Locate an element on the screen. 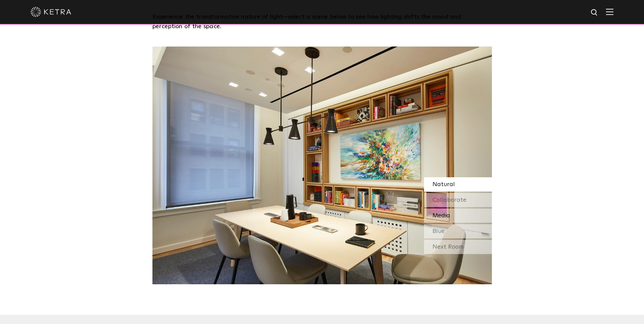  img: search icon is located at coordinates (594, 13).